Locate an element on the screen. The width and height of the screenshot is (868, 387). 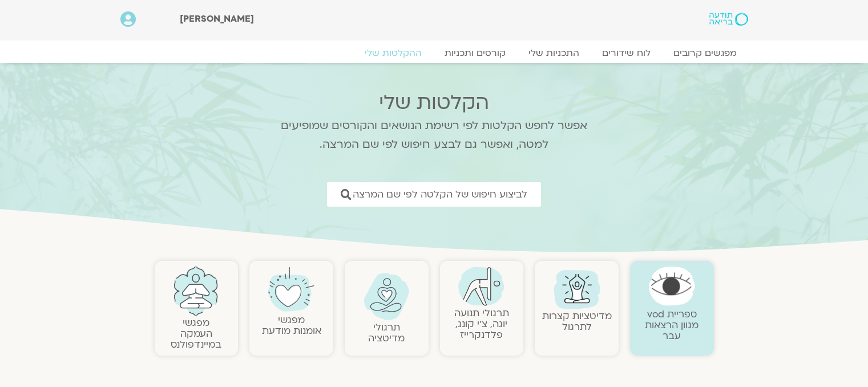
a: תרגולי תנועהיוגה, צ׳י קונג, פלדנקרייז is located at coordinates (482, 324).